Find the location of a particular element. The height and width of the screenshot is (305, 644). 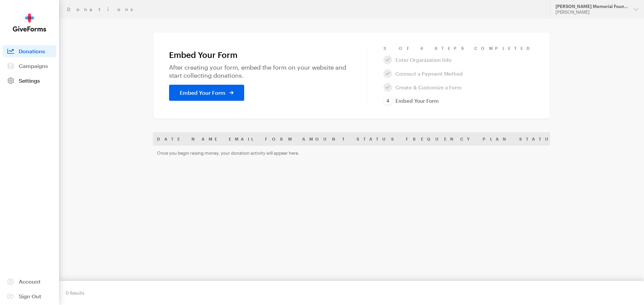

span: Sign Out is located at coordinates (29, 296).